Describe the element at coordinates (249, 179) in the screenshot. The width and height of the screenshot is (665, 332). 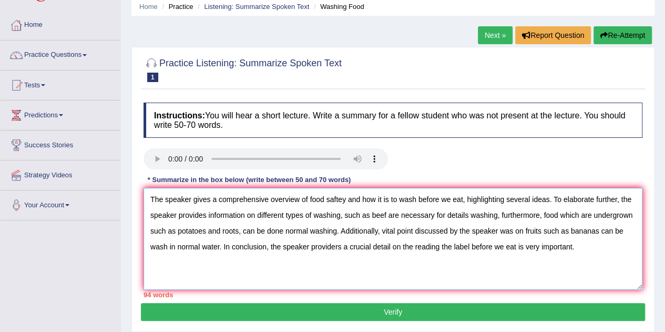
I see `div: * Summarize in the box below (write between 50 and 70 words)` at that location.